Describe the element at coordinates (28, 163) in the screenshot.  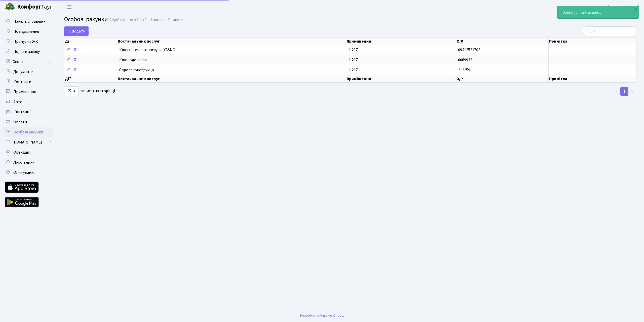
I see `a: Лічильники` at that location.